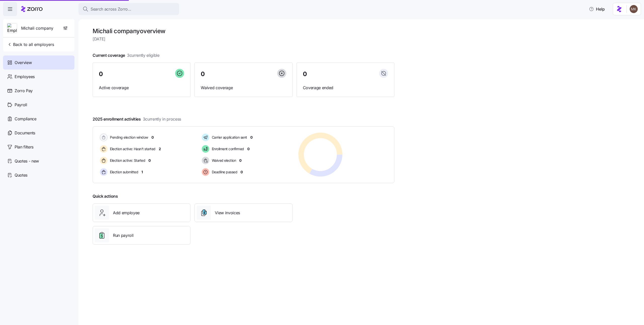  What do you see at coordinates (39, 161) in the screenshot?
I see `a: Quotes - new` at bounding box center [39, 161].